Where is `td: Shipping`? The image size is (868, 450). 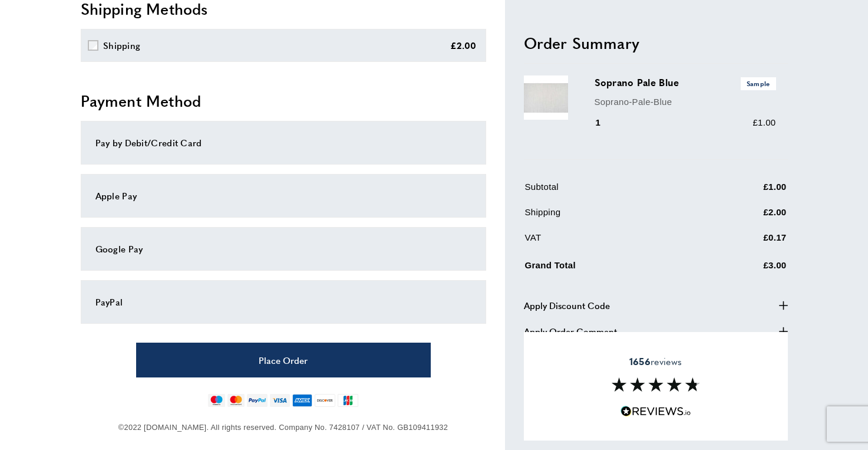
td: Shipping is located at coordinates (615, 216).